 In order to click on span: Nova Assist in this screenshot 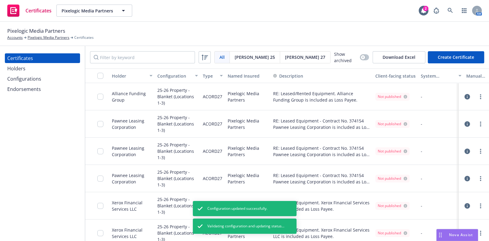, I will do `click(461, 235)`.